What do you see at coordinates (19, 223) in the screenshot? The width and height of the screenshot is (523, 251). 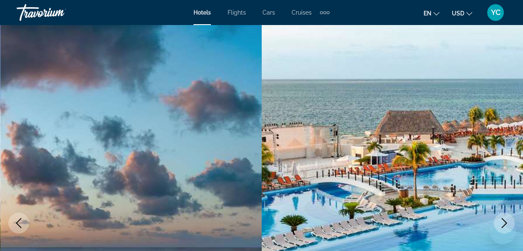 I see `button: Previous image` at bounding box center [19, 223].